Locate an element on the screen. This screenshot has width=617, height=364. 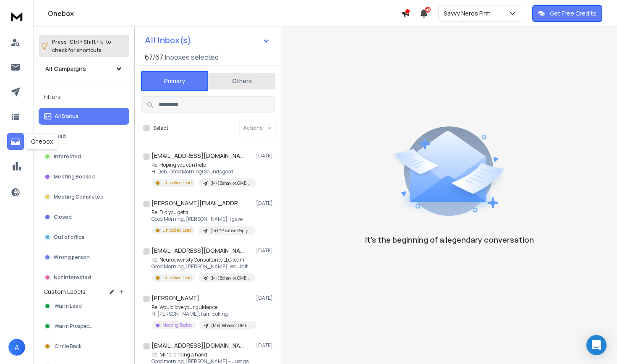
button: A is located at coordinates (17, 347).